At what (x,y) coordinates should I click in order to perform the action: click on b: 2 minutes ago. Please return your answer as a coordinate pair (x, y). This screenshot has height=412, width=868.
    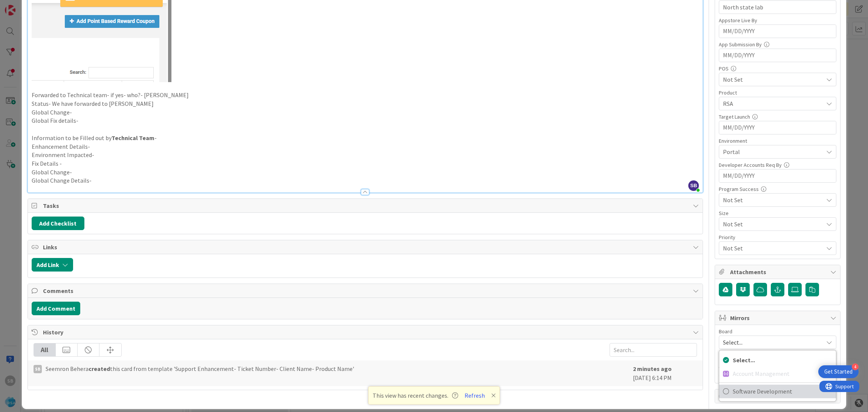
    Looking at the image, I should click on (652, 369).